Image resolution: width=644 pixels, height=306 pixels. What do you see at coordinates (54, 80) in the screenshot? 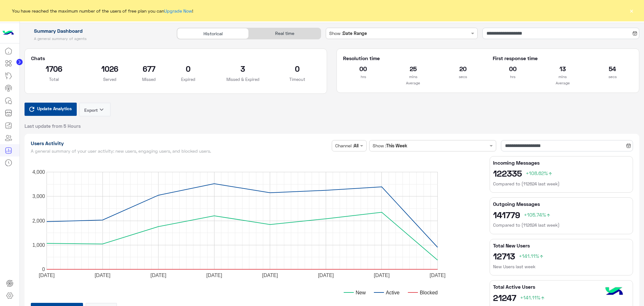
I see `p: Total` at bounding box center [54, 80].